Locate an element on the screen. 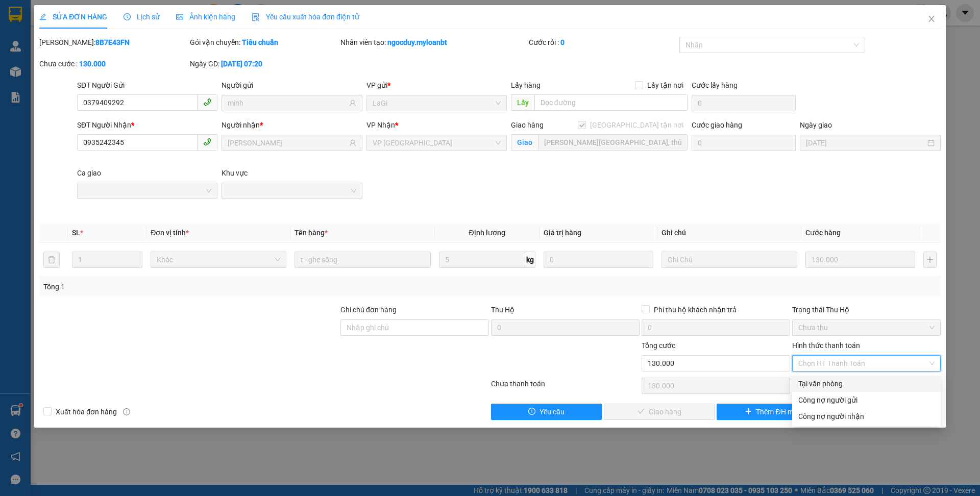 The image size is (980, 496). div: Cước gửi hàng sẽ được ghi vào công nợ của người gửi is located at coordinates (866, 400).